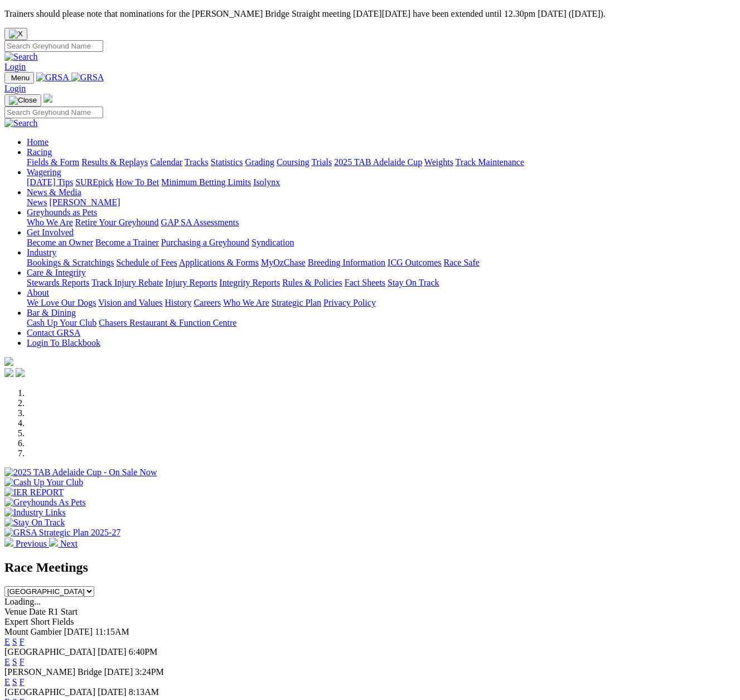 This screenshot has height=700, width=740. I want to click on a: Greyhounds as Pets, so click(62, 213).